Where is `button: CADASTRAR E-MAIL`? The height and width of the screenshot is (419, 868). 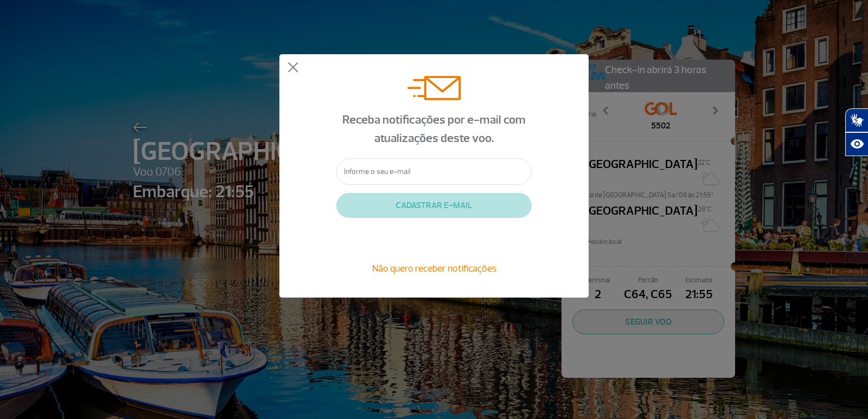
button: CADASTRAR E-MAIL is located at coordinates (434, 205).